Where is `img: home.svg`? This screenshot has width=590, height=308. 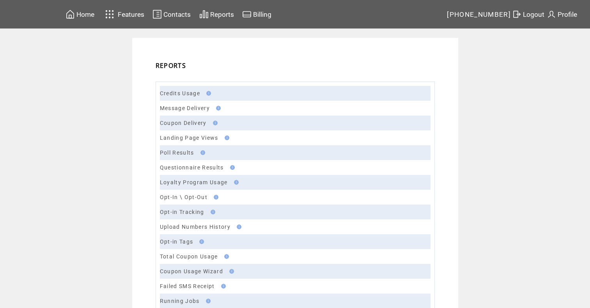 img: home.svg is located at coordinates (70, 14).